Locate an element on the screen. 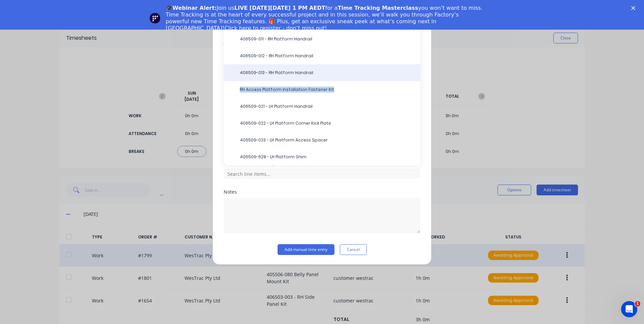  b: 🎓Webinar Alert: is located at coordinates (191, 8).